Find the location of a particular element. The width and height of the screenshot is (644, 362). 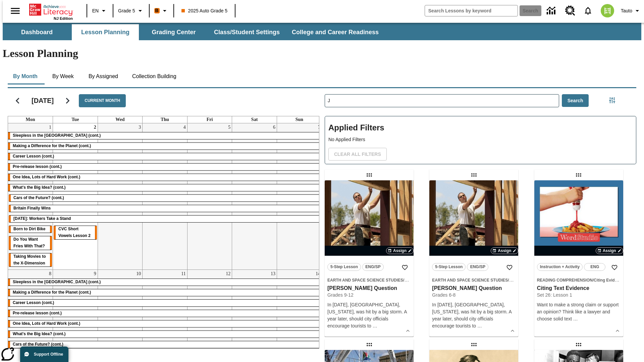

span: One Idea, Lots of Hard Work (cont.) is located at coordinates (46, 177).